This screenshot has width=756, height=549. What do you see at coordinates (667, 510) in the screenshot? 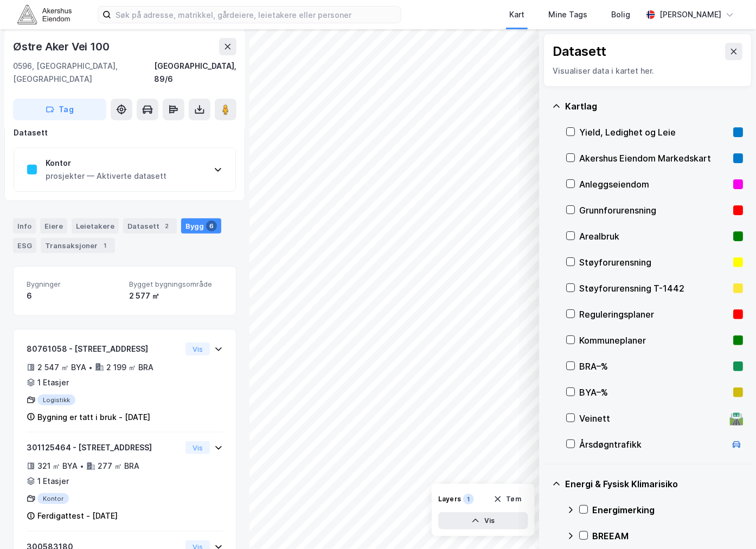
I see `div: Energimerking` at bounding box center [667, 510].